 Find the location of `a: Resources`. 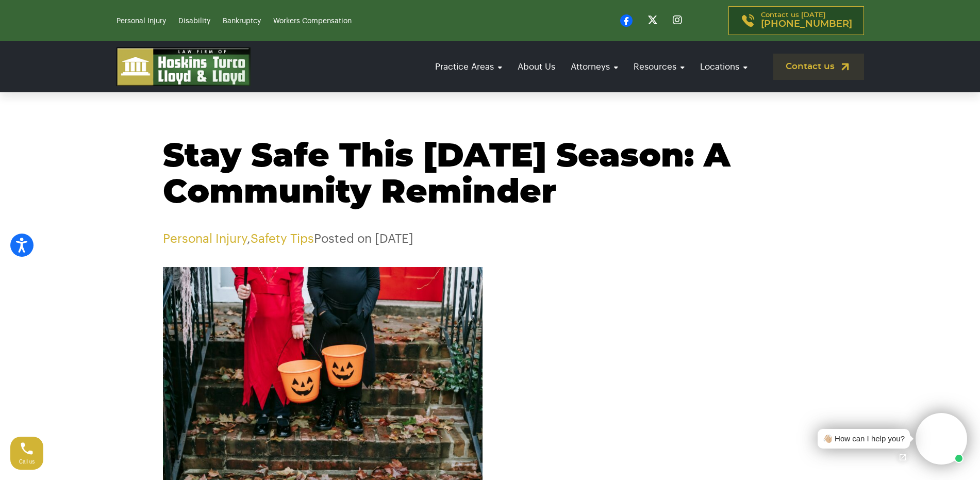

a: Resources is located at coordinates (659, 66).